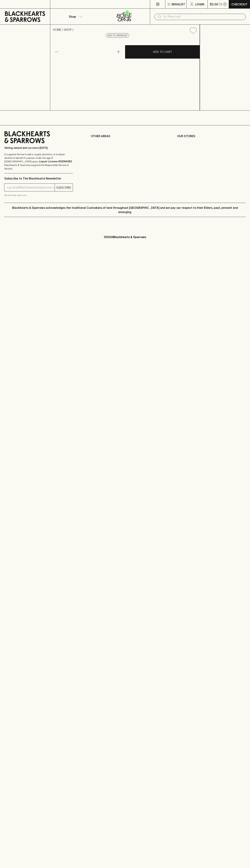 Image resolution: width=250 pixels, height=868 pixels. What do you see at coordinates (64, 188) in the screenshot?
I see `button: SUBSCRIBE` at bounding box center [64, 188].